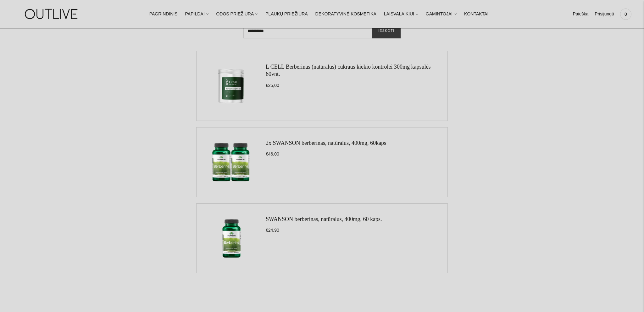 The image size is (644, 312). Describe the element at coordinates (52, 14) in the screenshot. I see `img: OUTLIVE` at that location.